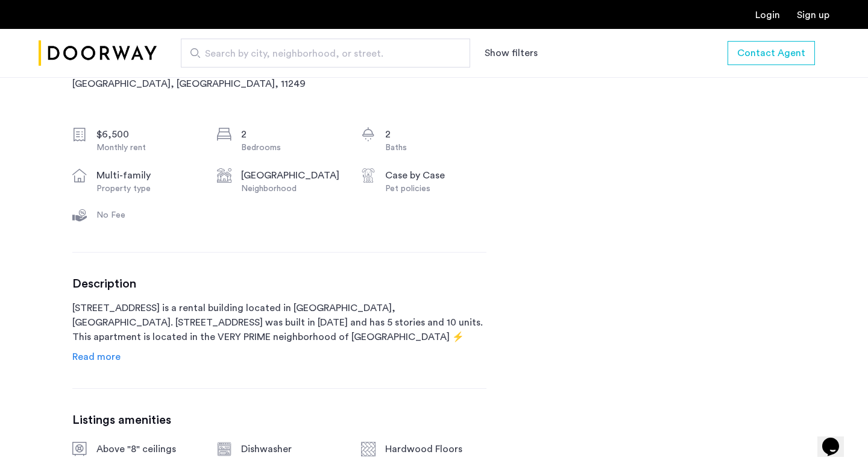 Image resolution: width=868 pixels, height=469 pixels. I want to click on div: Baths, so click(436, 148).